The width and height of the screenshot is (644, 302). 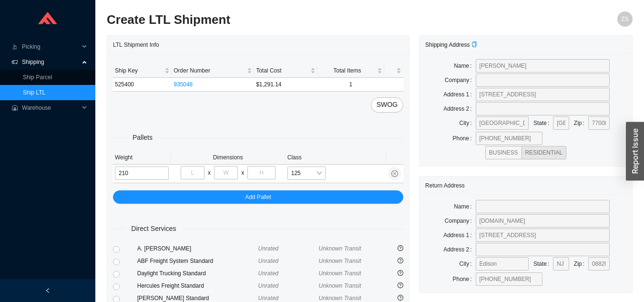 What do you see at coordinates (451, 45) in the screenshot?
I see `span: Shipping Address` at bounding box center [451, 45].